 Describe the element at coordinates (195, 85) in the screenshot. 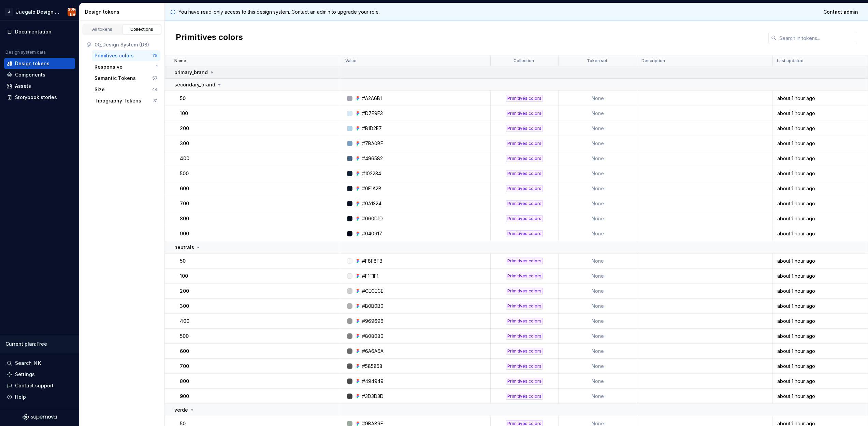

I see `p: secondary_brand` at that location.